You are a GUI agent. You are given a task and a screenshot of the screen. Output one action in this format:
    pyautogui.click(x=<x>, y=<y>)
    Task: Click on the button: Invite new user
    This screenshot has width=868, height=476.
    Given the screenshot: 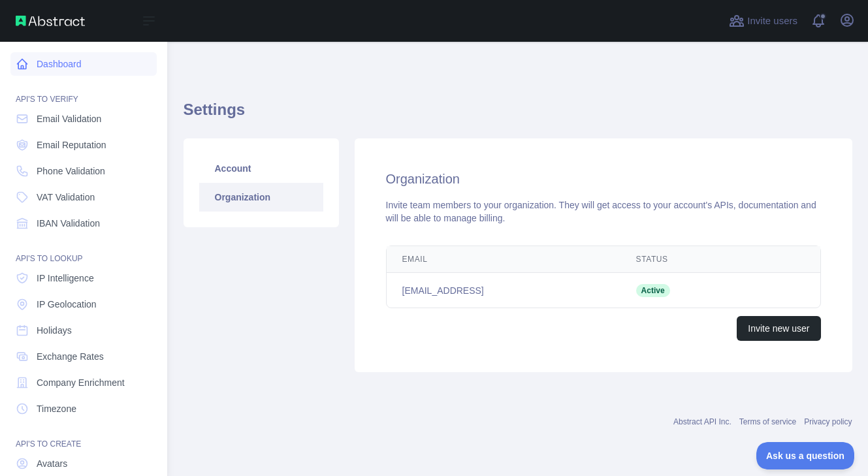 What is the action you would take?
    pyautogui.click(x=779, y=329)
    